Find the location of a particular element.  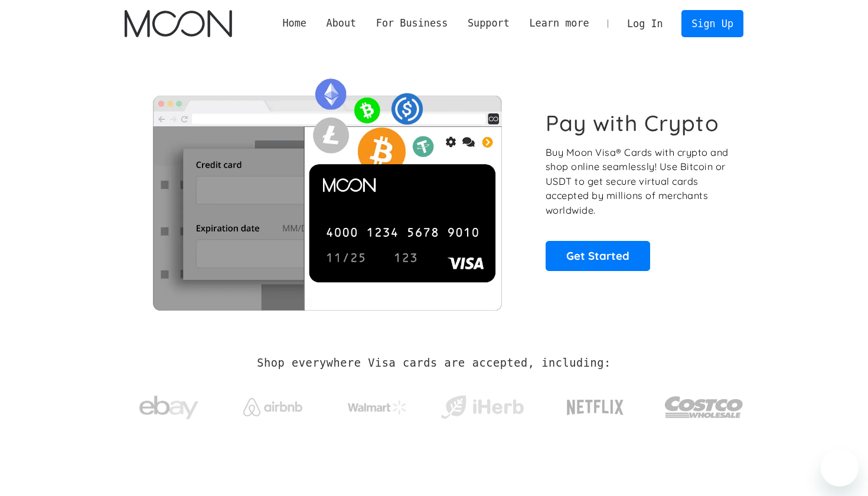

img: Costco is located at coordinates (704, 407).